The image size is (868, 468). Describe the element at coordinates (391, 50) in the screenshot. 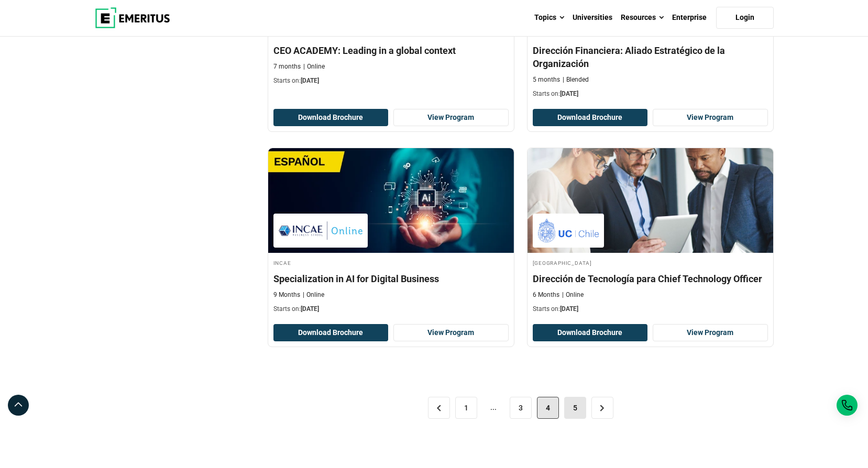

I see `h4: CEO ACADEMY: Leading in a global context` at that location.